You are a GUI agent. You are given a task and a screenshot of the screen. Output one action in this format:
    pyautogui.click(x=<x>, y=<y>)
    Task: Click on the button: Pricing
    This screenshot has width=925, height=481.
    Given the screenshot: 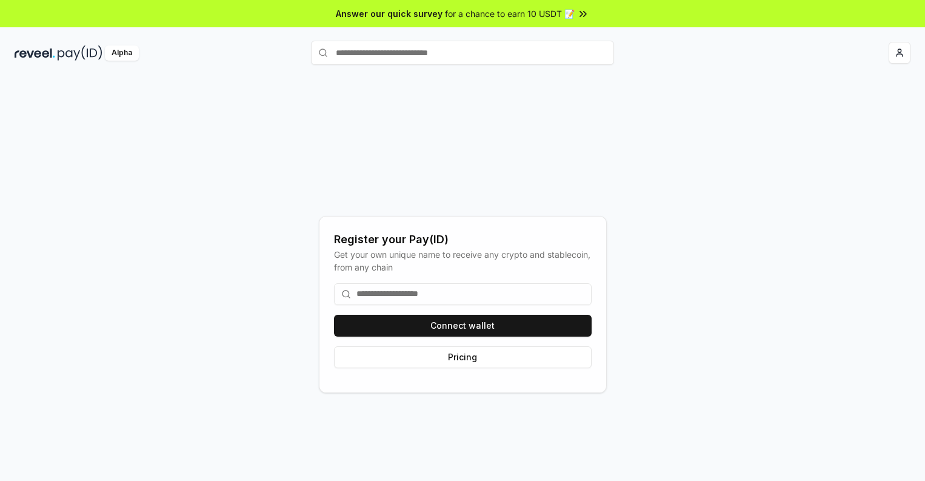 What is the action you would take?
    pyautogui.click(x=462, y=357)
    